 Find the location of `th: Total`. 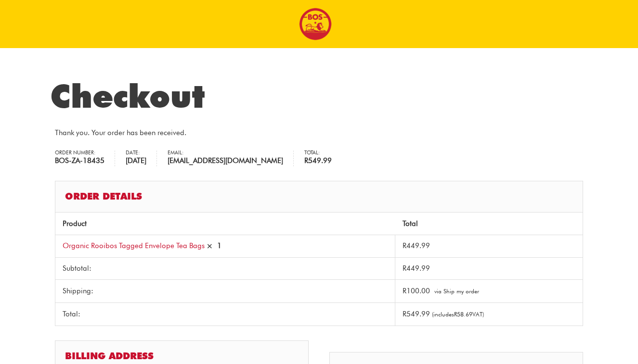

th: Total is located at coordinates (489, 224).